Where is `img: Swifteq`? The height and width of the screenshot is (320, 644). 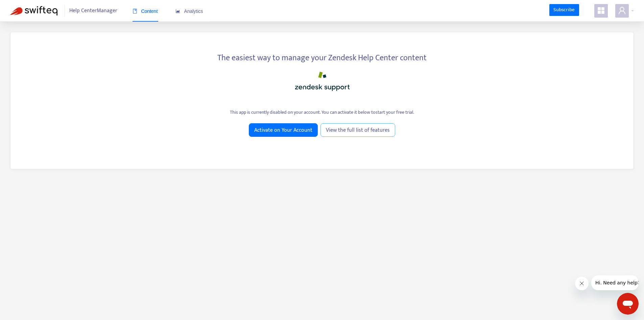 img: Swifteq is located at coordinates (34, 11).